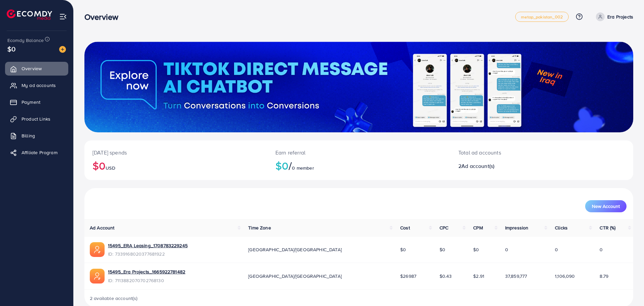 The height and width of the screenshot is (306, 644). I want to click on a: metap_pakistan_002, so click(542, 17).